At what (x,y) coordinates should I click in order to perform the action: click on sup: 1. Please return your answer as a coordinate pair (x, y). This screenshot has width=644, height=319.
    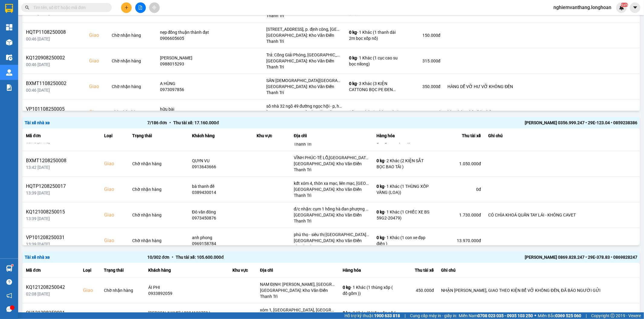
    Looking at the image, I should click on (12, 266).